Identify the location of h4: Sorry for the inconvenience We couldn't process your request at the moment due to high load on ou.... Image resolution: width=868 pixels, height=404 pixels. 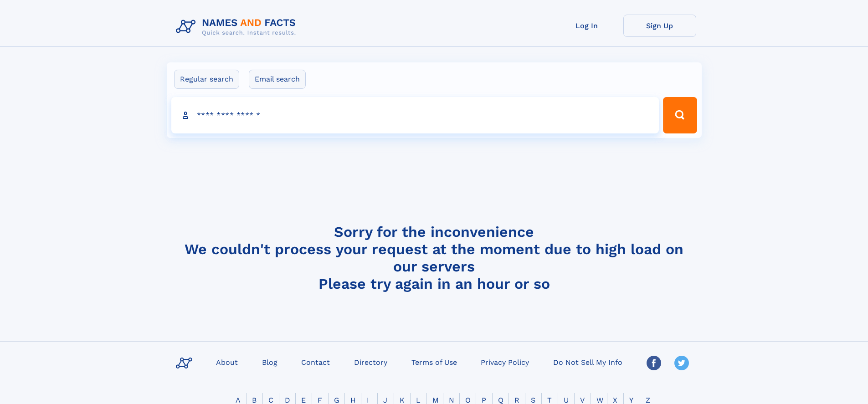
(434, 258).